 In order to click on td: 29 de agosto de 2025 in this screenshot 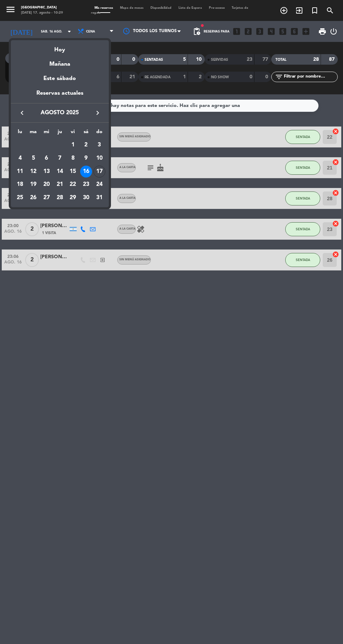, I will do `click(73, 198)`.